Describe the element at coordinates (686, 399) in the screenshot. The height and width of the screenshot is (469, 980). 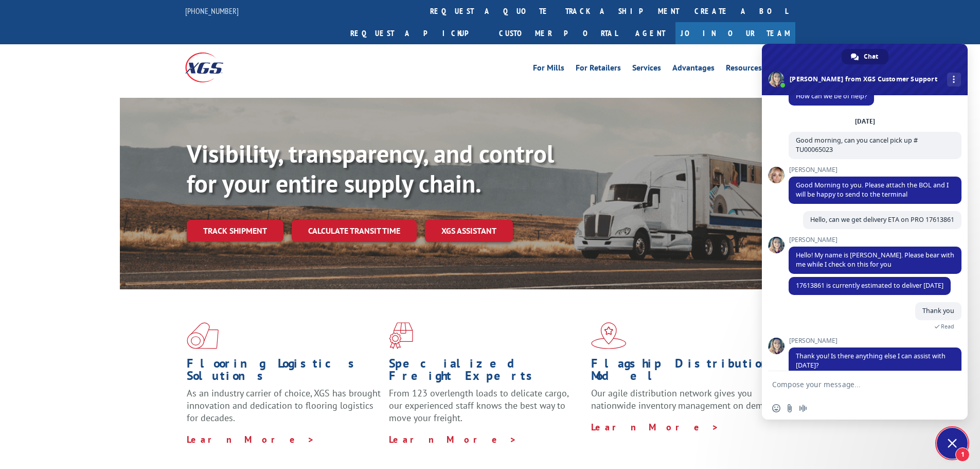
I see `span: Our agile distribution network gives you nationwide inventory management on demand.` at that location.